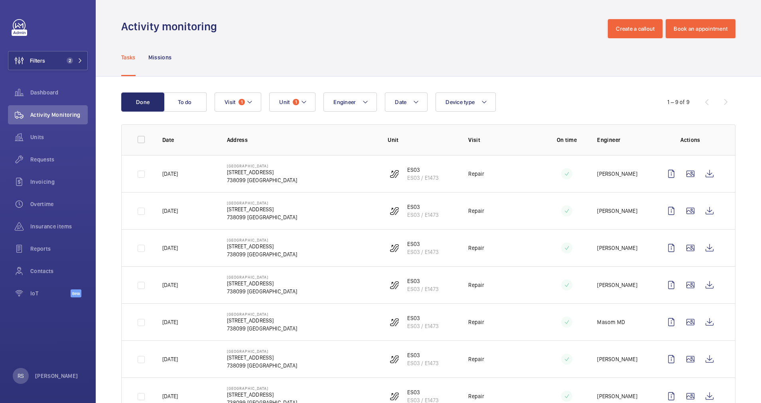 The width and height of the screenshot is (761, 403). I want to click on h1: Activity monitoring, so click(172, 26).